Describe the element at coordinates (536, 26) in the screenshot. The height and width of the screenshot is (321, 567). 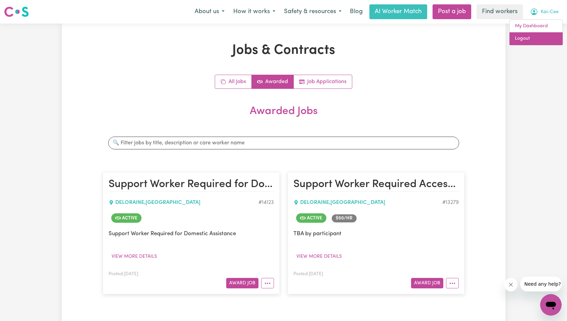
I see `a: My Dashboard` at that location.